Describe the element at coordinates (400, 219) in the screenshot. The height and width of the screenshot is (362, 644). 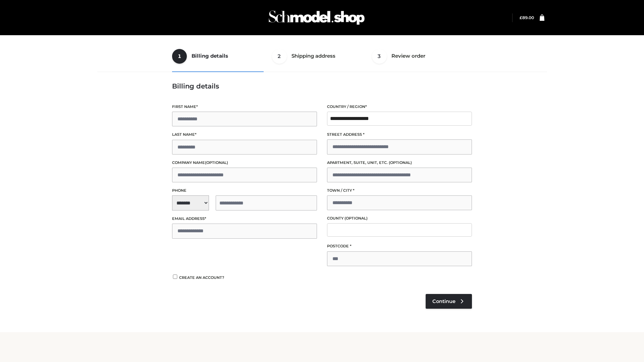
I see `label: County` at that location.